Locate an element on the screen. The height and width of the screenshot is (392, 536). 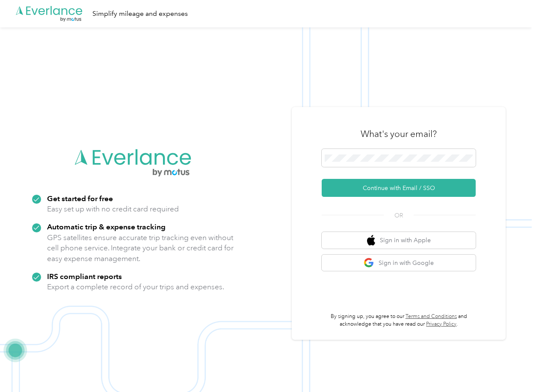
p: Export a complete record of your trips and expenses. is located at coordinates (135, 287).